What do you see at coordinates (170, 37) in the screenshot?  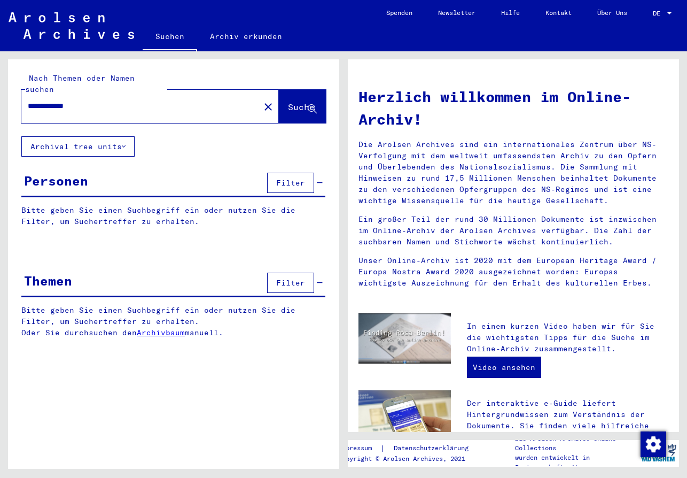 I see `a: Suchen` at bounding box center [170, 37].